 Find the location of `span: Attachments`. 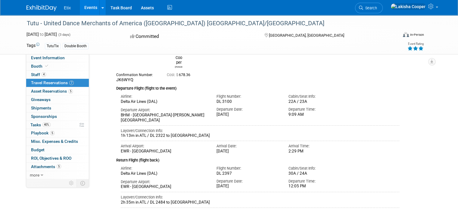

span: Attachments is located at coordinates (46, 167).